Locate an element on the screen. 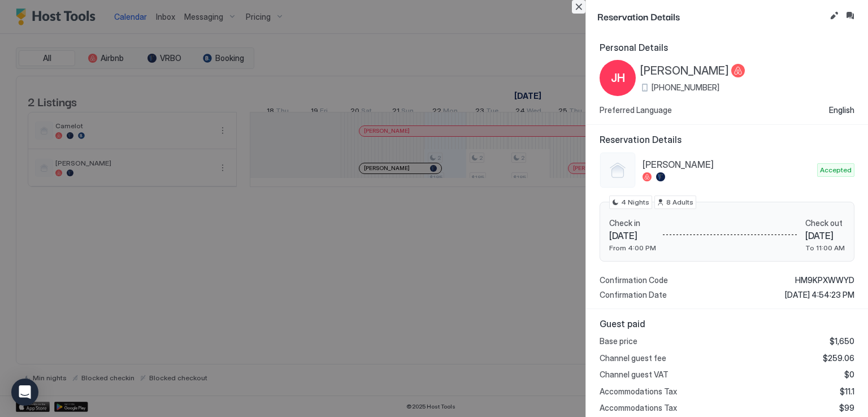 This screenshot has width=868, height=417. span: $99 is located at coordinates (846, 408).